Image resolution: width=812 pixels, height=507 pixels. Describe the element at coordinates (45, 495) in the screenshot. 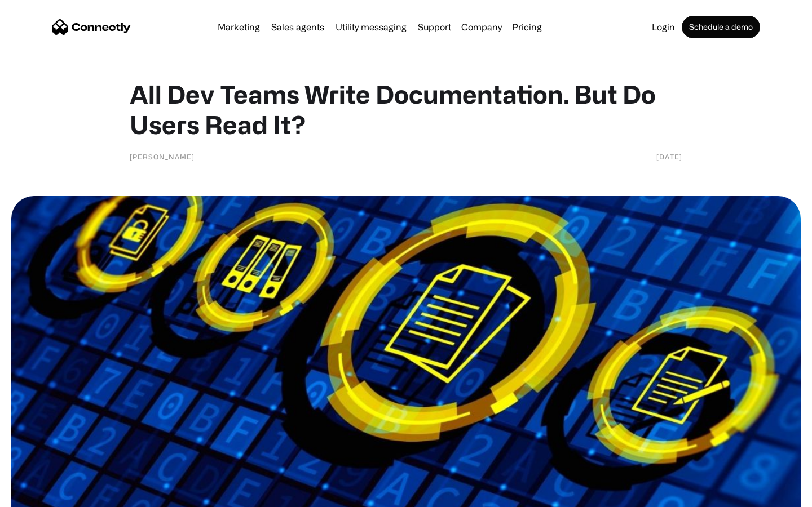

I see `ul: Language list` at that location.